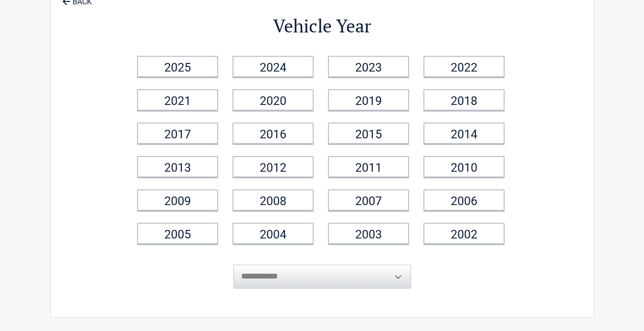 This screenshot has height=331, width=644. I want to click on a: 2011, so click(368, 167).